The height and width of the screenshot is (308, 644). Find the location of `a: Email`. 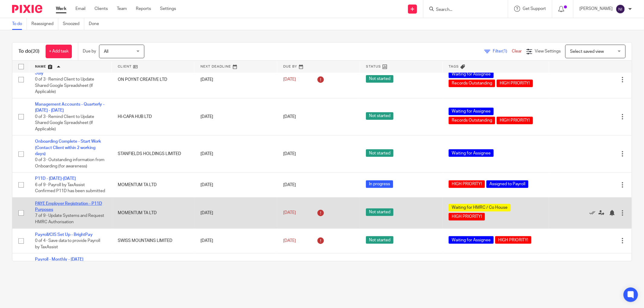

a: Email is located at coordinates (80, 9).